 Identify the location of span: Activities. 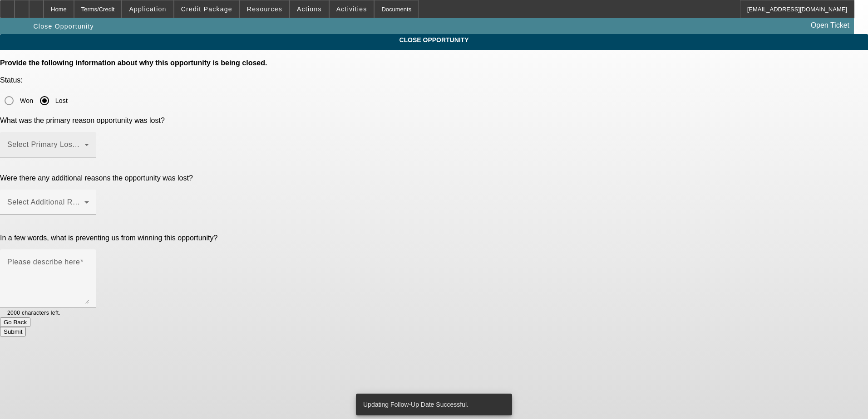
(352, 9).